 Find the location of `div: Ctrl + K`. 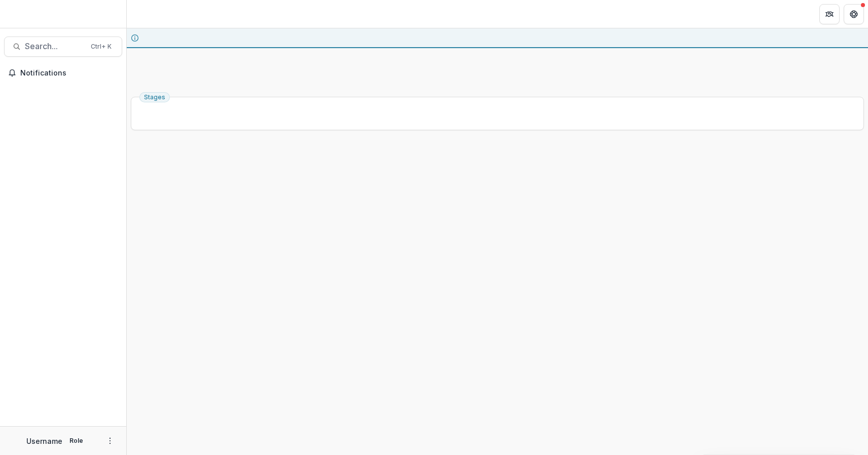

div: Ctrl + K is located at coordinates (101, 46).